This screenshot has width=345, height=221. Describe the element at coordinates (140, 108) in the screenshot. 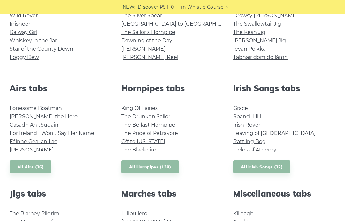

I see `a: King Of Fairies` at that location.